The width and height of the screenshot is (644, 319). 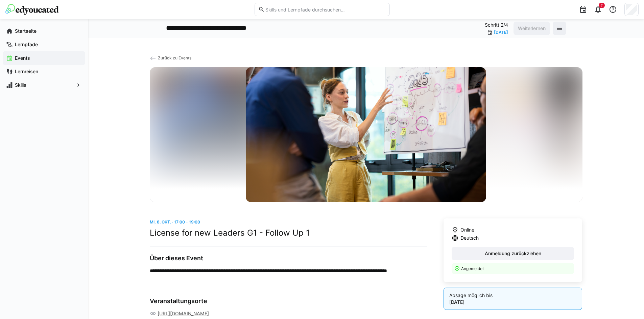 I want to click on span: Anmeldung zurückziehen, so click(x=513, y=253).